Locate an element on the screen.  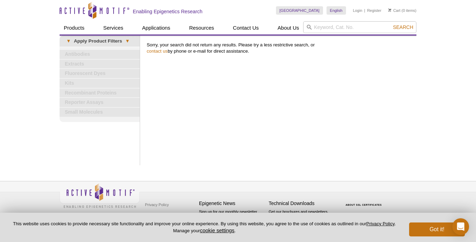
a: Fluorescent Dyes is located at coordinates (100, 74).